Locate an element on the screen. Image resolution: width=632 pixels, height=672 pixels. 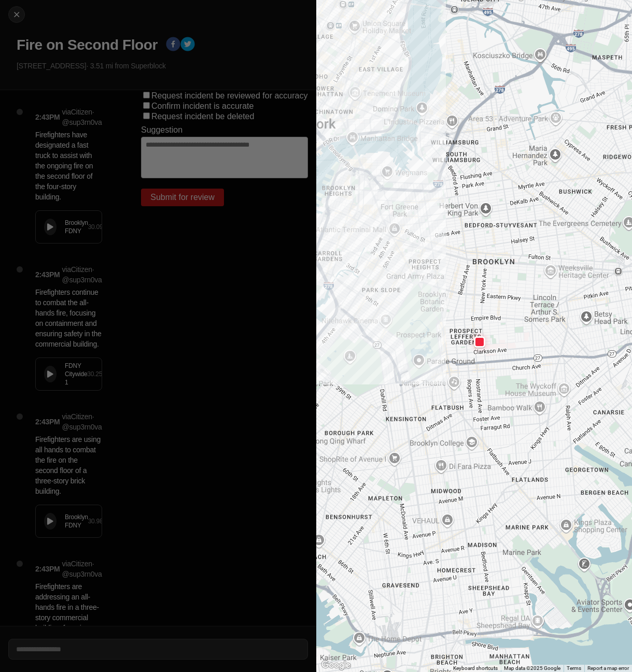
div: 30.257 s is located at coordinates (98, 374).